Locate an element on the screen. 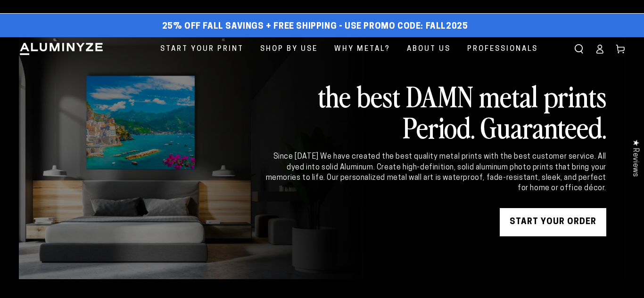 This screenshot has width=644, height=298. a: Start Your Print is located at coordinates (202, 49).